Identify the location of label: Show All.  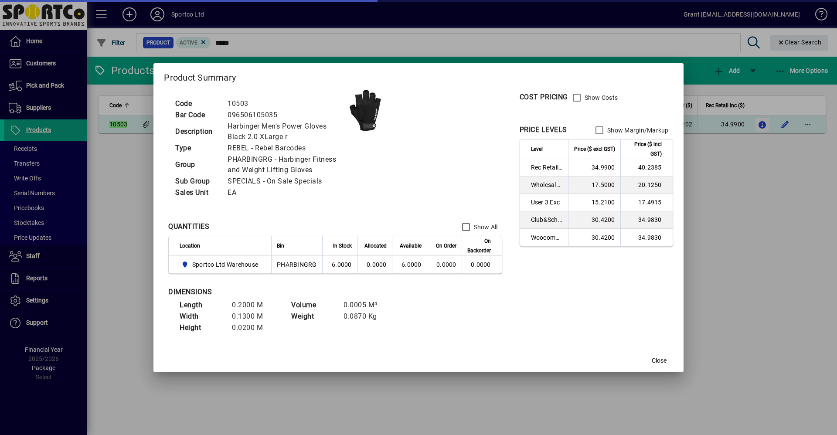
(485, 227).